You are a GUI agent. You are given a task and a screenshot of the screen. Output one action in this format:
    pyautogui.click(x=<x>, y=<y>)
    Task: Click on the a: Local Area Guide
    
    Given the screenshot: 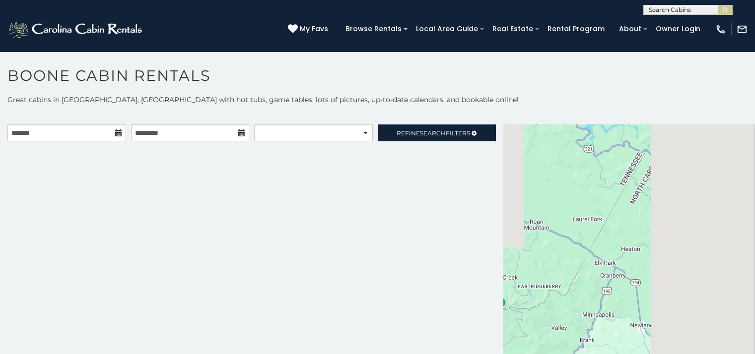 What is the action you would take?
    pyautogui.click(x=447, y=29)
    